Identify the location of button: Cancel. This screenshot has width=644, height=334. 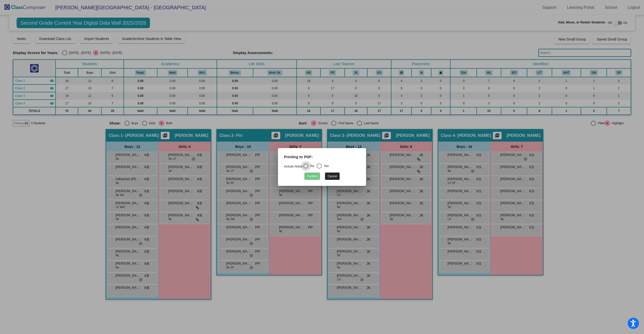
(332, 176).